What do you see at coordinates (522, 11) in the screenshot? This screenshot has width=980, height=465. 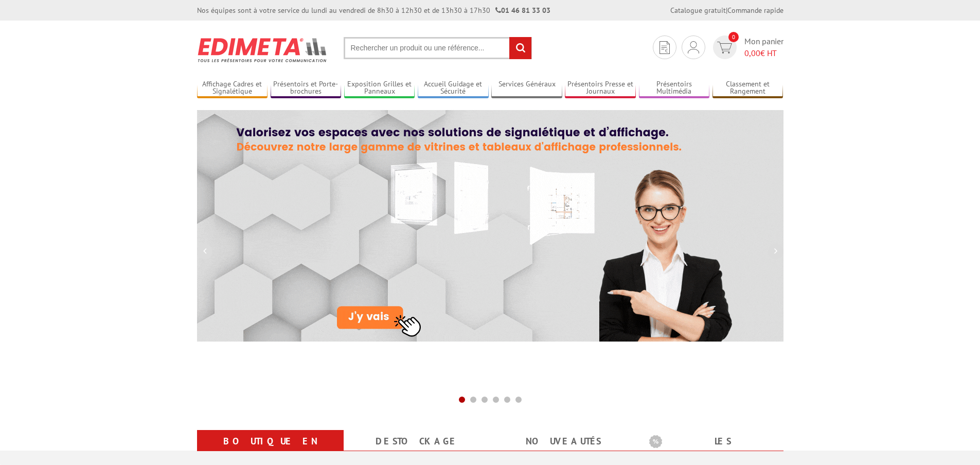 I see `strong: 01 46 81 33 03` at bounding box center [522, 11].